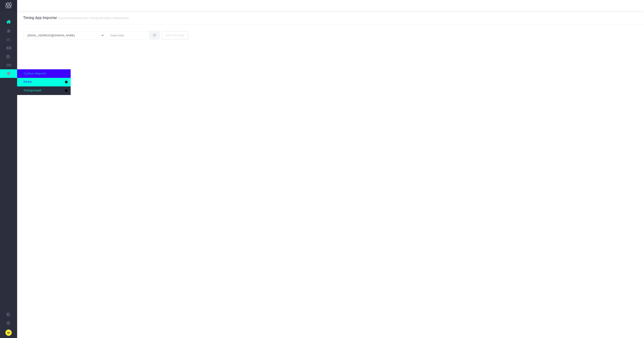  What do you see at coordinates (27, 82) in the screenshot?
I see `span: PM Bot` at bounding box center [27, 82].